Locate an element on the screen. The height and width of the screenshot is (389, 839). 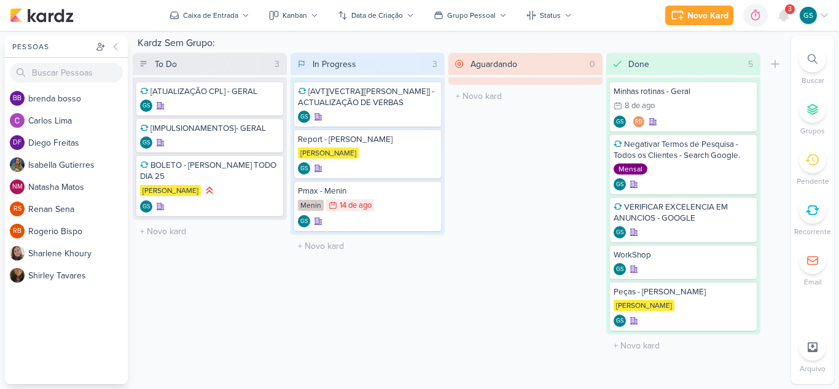
div: 14 de ago is located at coordinates (356, 205).